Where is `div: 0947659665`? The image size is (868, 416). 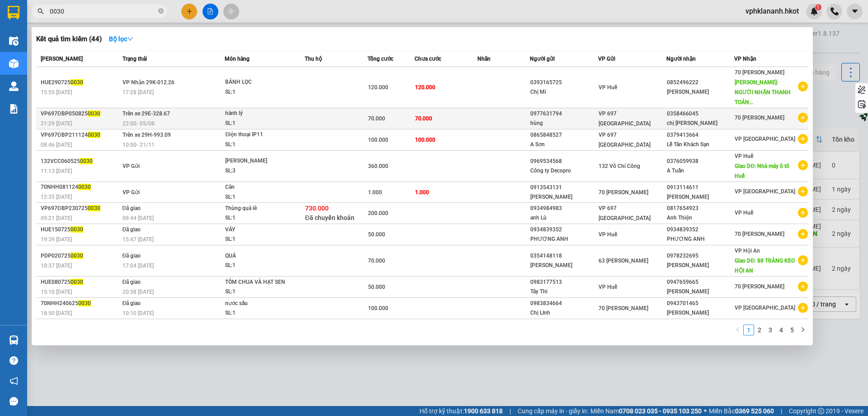
div: 0947659665 is located at coordinates (700, 282).